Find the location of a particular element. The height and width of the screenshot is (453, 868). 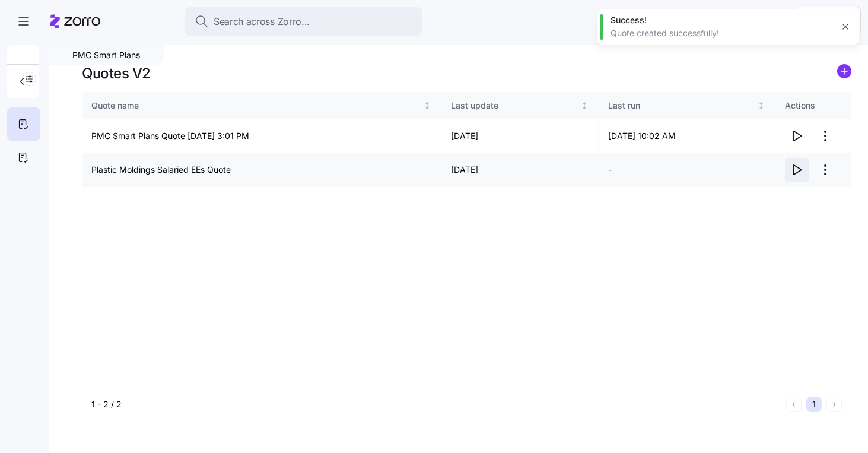

h1: Quotes V2 is located at coordinates (116, 73).